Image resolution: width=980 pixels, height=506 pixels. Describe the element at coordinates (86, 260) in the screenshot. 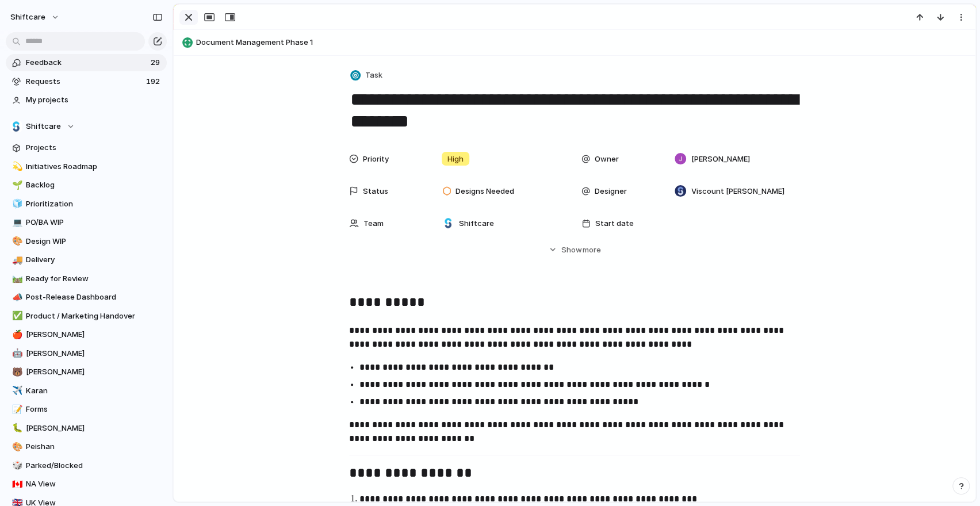

I see `a: 🚚Delivery` at that location.